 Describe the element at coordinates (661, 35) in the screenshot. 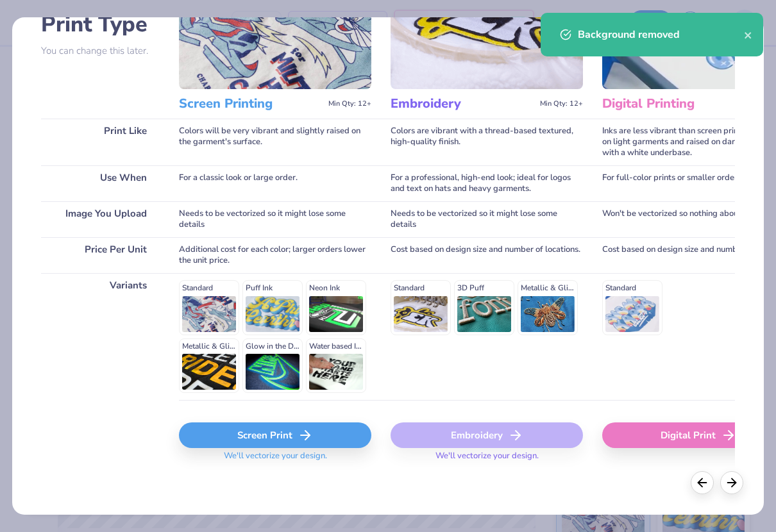

I see `div: Background removed` at that location.